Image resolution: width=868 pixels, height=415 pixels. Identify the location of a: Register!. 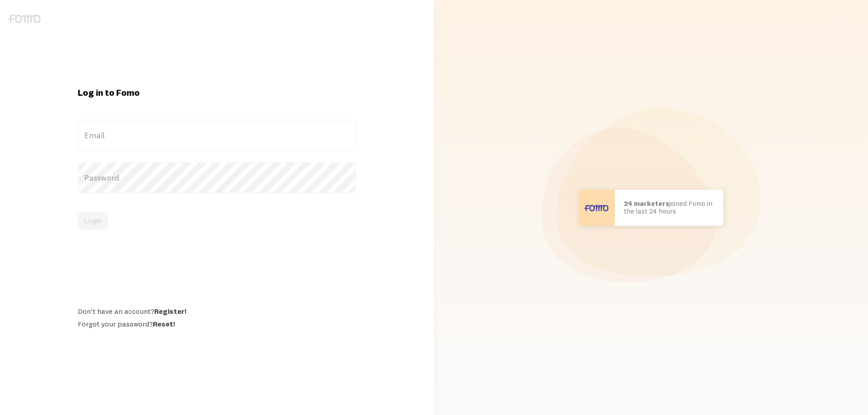
(170, 311).